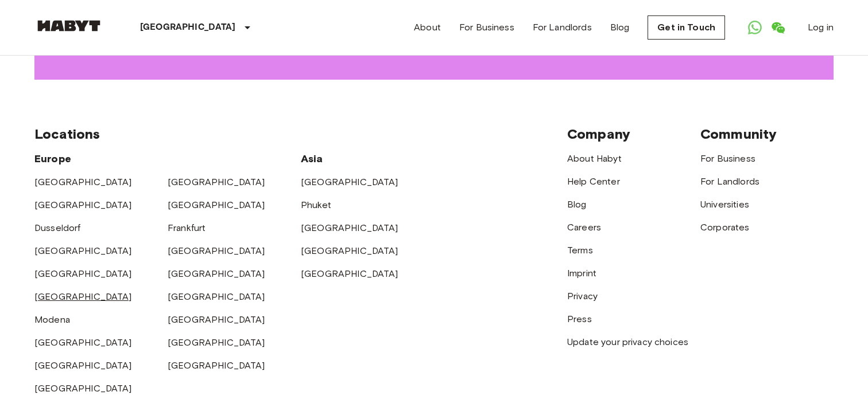 This screenshot has width=868, height=419. I want to click on a: Dusseldorf, so click(57, 227).